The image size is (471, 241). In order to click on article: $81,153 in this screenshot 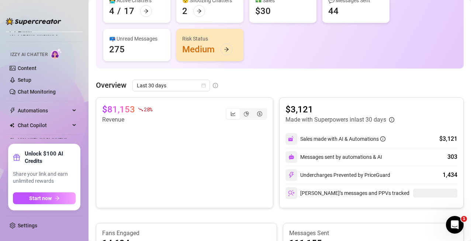, I will do `click(119, 110)`.